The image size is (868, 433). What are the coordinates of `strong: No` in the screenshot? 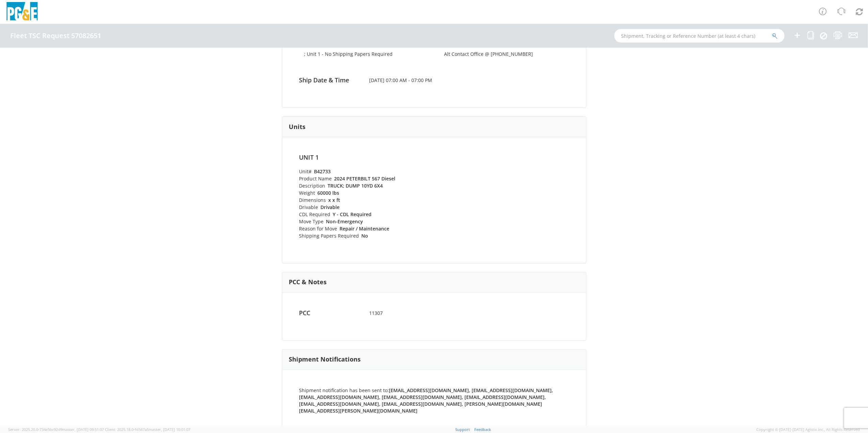 It's located at (365, 235).